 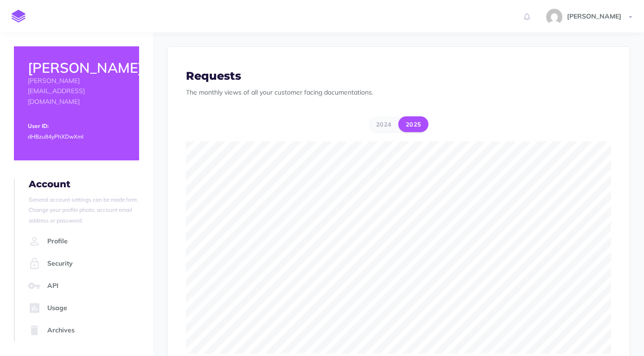 What do you see at coordinates (83, 210) in the screenshot?
I see `small: General account settings can be made here. Change your profile photo, account email address or pa...` at bounding box center [83, 210].